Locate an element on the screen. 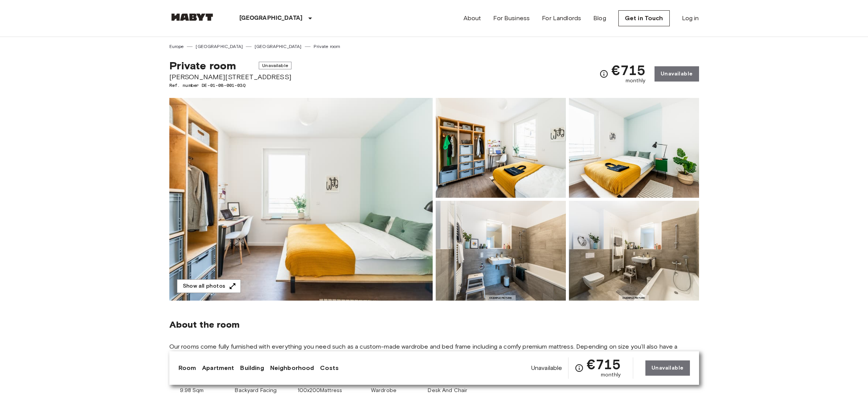 The height and width of the screenshot is (397, 868). span: Ref. number DE-01-08-001-03Q is located at coordinates (230, 85).